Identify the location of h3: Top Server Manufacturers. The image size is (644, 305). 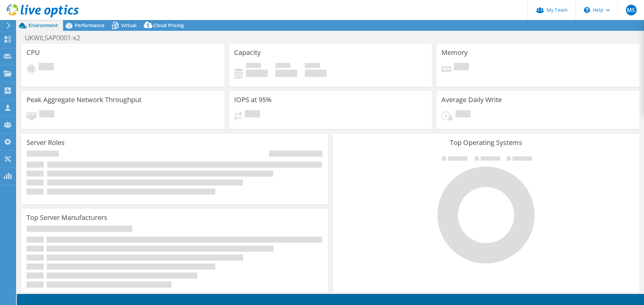
(67, 218).